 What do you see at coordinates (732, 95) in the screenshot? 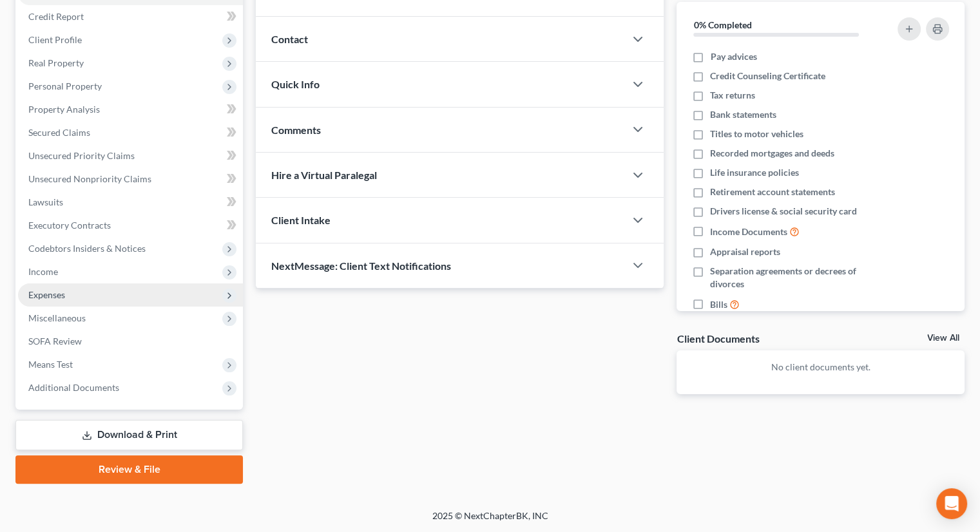
I see `span: Tax returns` at bounding box center [732, 95].